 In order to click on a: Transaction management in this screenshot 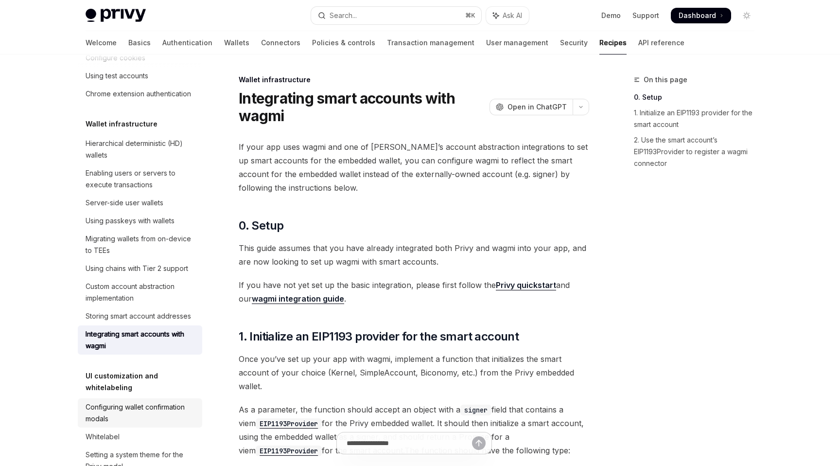, I will do `click(431, 43)`.